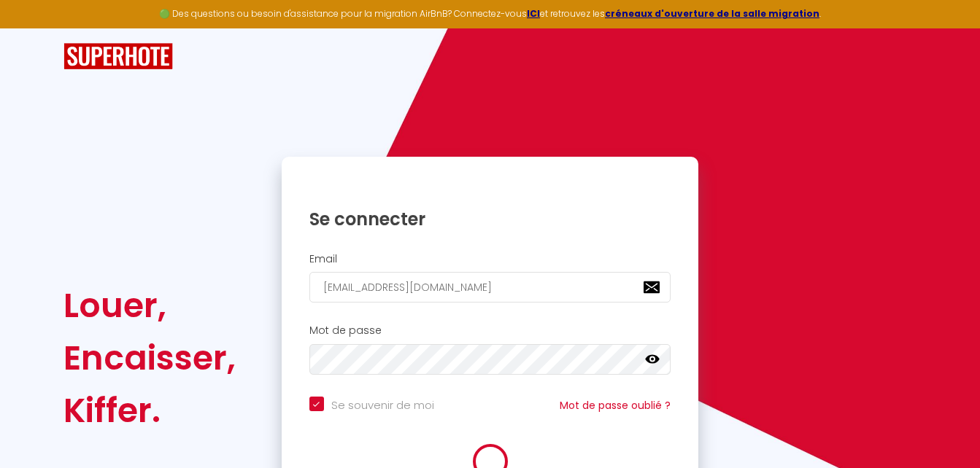 Image resolution: width=980 pixels, height=468 pixels. I want to click on h2: Email, so click(490, 259).